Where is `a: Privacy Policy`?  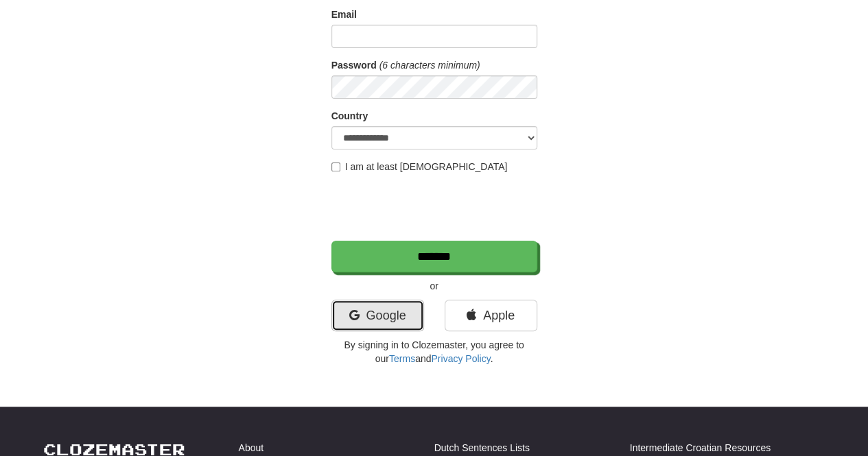
a: Privacy Policy is located at coordinates (461, 358).